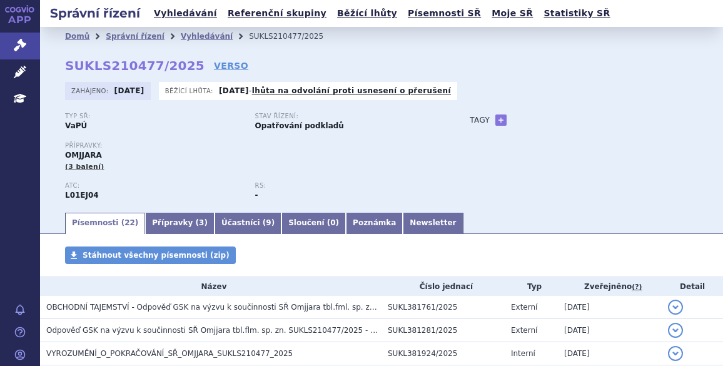 This screenshot has height=366, width=723. What do you see at coordinates (211, 286) in the screenshot?
I see `th: Název` at bounding box center [211, 286].